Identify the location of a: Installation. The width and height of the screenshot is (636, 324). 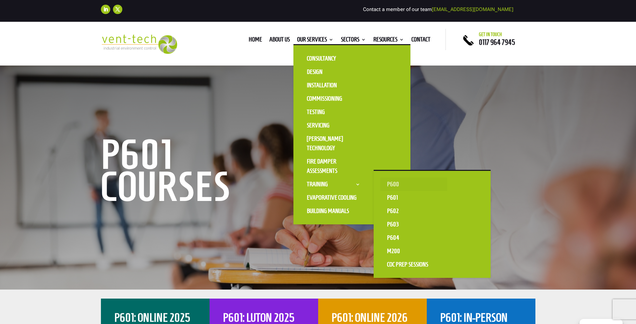
(333, 85).